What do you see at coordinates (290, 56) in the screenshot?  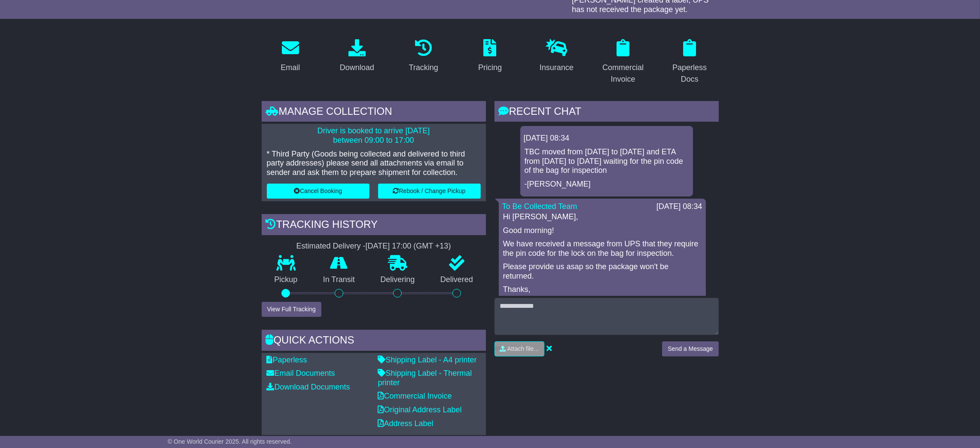 I see `a: Email` at bounding box center [290, 56].